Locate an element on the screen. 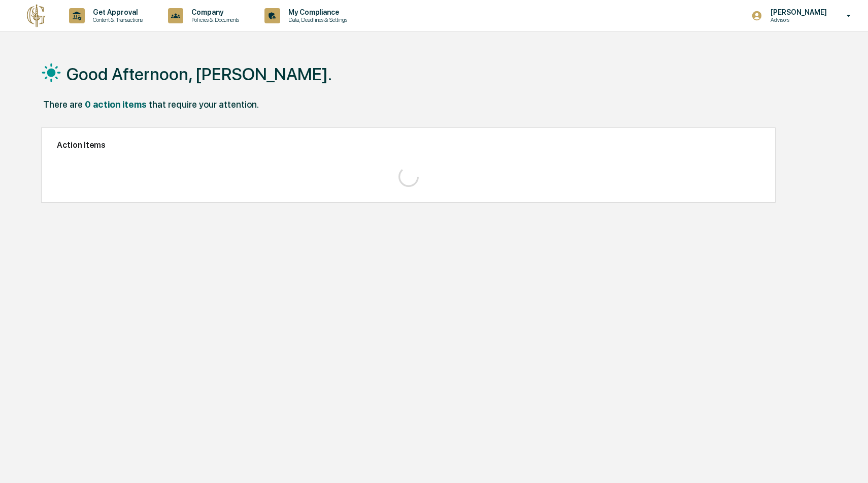 The width and height of the screenshot is (868, 483). img: logo is located at coordinates (36, 16).